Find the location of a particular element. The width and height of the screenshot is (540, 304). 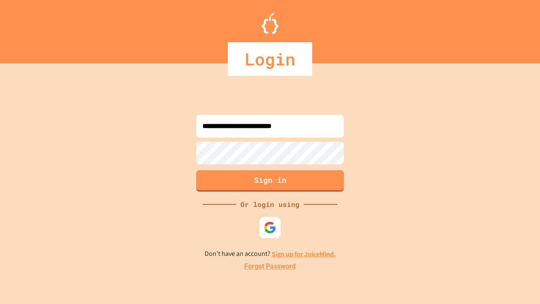

div: Or login using is located at coordinates (270, 204).